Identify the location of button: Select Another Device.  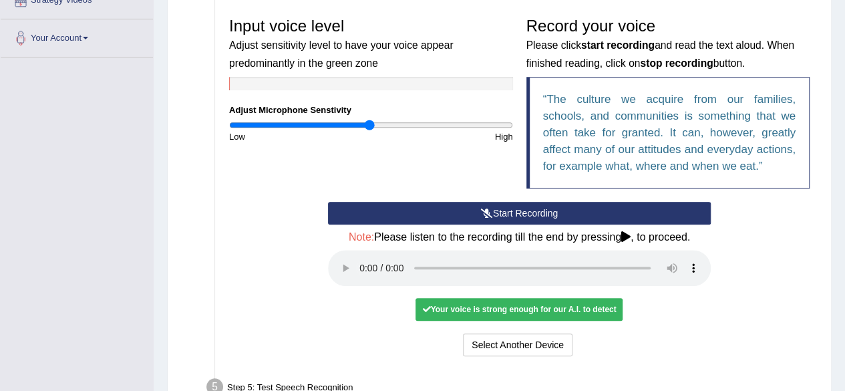
(518, 345).